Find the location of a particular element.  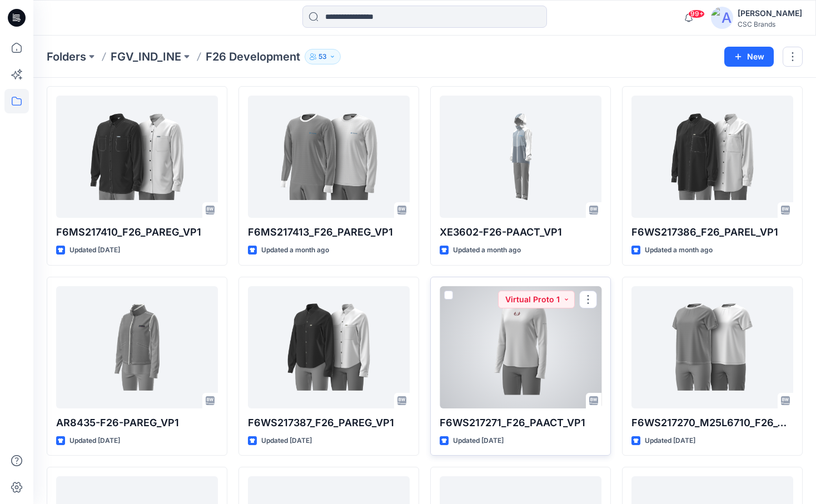

span: 99+ is located at coordinates (697, 14).